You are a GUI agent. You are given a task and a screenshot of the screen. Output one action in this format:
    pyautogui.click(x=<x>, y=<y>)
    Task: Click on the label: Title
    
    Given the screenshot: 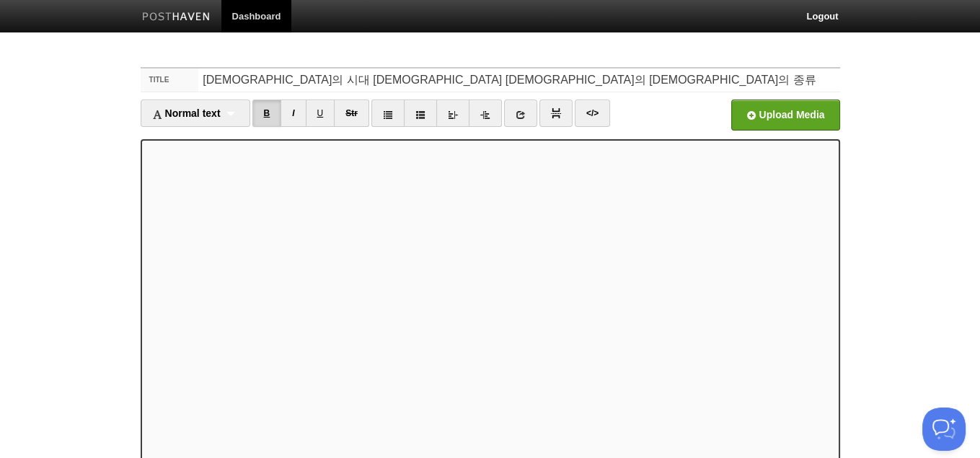 What is the action you would take?
    pyautogui.click(x=169, y=80)
    